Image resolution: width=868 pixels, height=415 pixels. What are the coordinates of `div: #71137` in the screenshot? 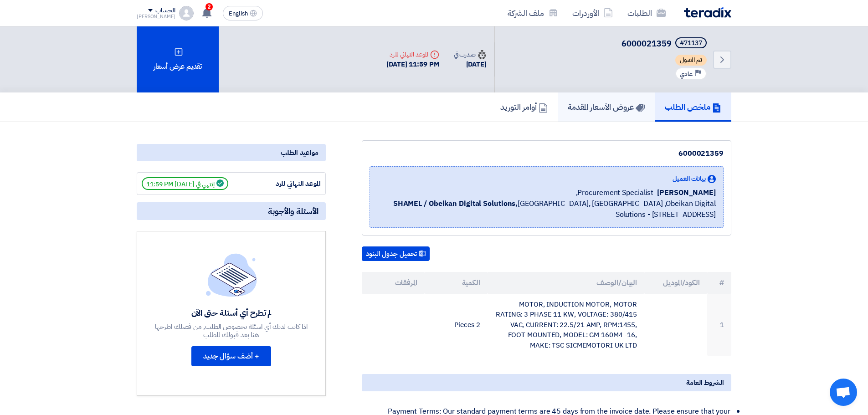 It's located at (691, 43).